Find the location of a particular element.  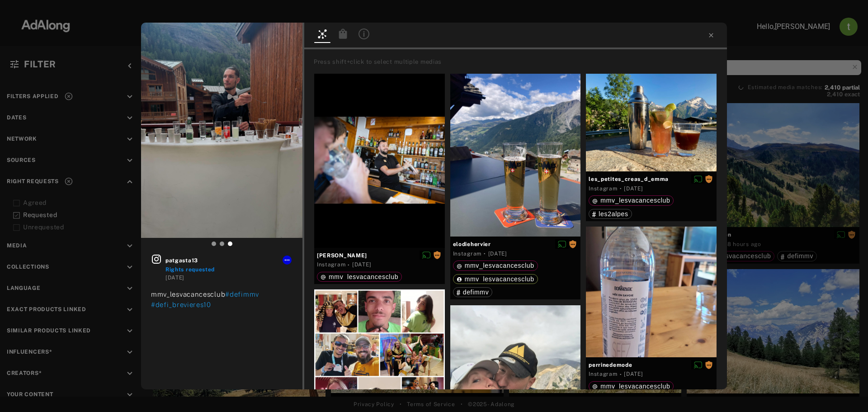

span: les_petites_creas_d_emma is located at coordinates (651, 180).